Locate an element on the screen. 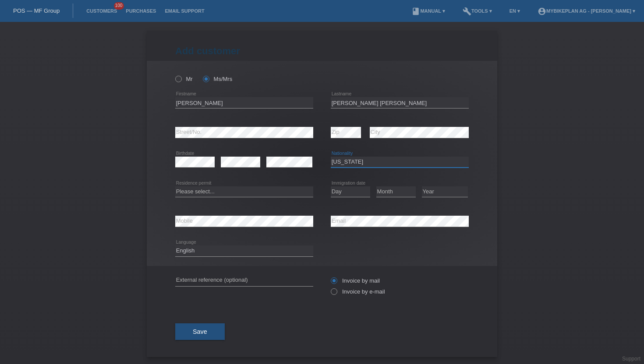  input: Invoice by e-mail is located at coordinates (333, 294).